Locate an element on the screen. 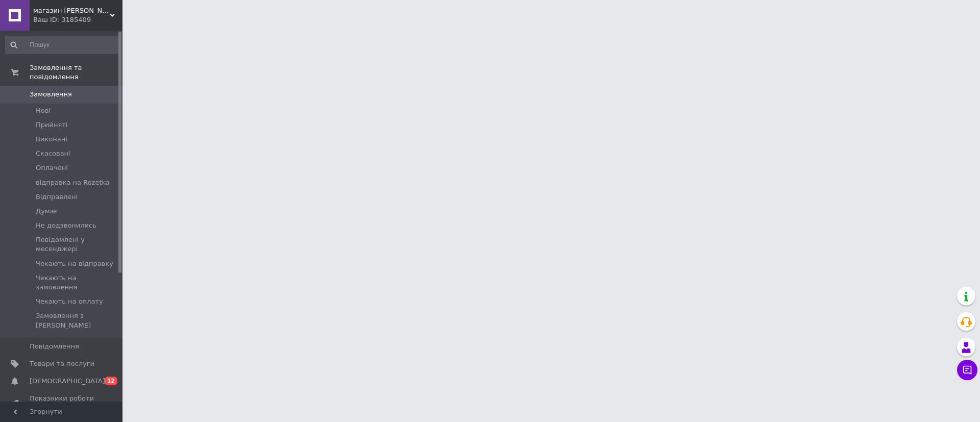  span: Нові is located at coordinates (43, 111).